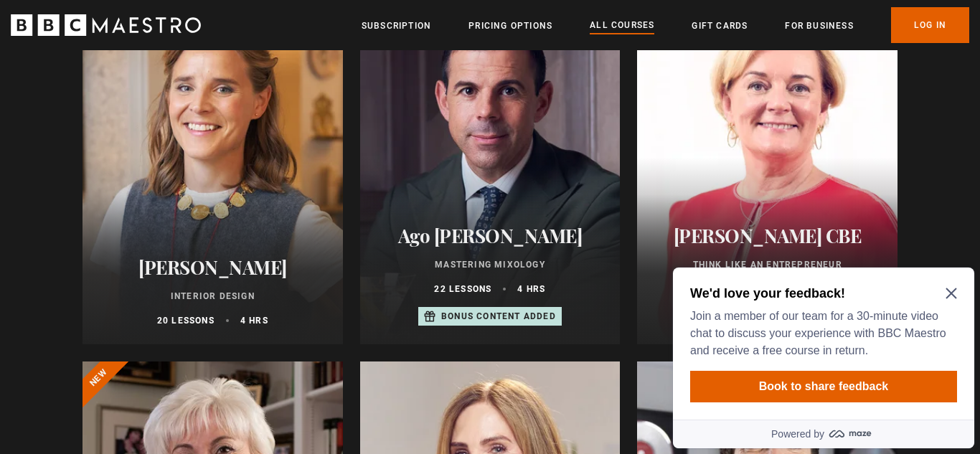 The height and width of the screenshot is (454, 980). What do you see at coordinates (665, 25) in the screenshot?
I see `nav: Primary` at bounding box center [665, 25].